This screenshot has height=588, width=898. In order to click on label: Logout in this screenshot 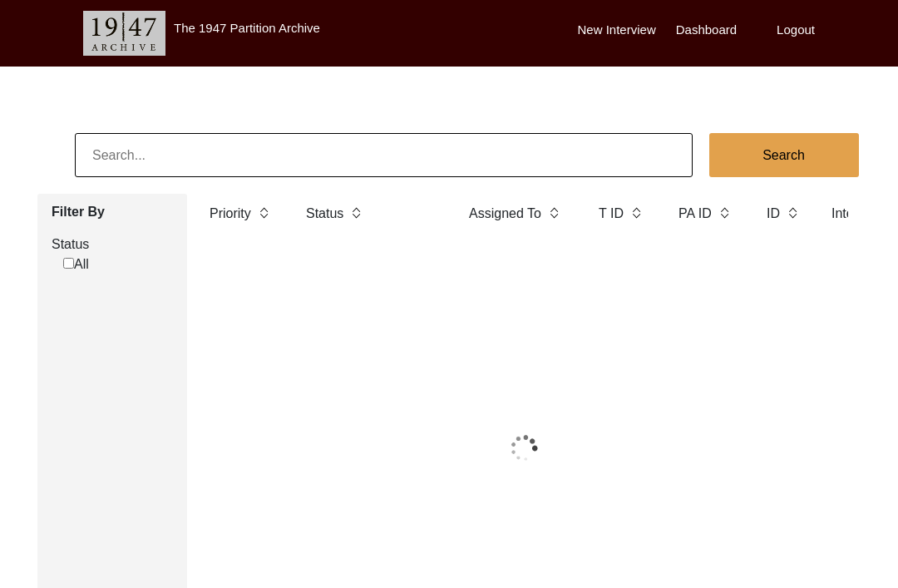, I will do `click(796, 30)`.